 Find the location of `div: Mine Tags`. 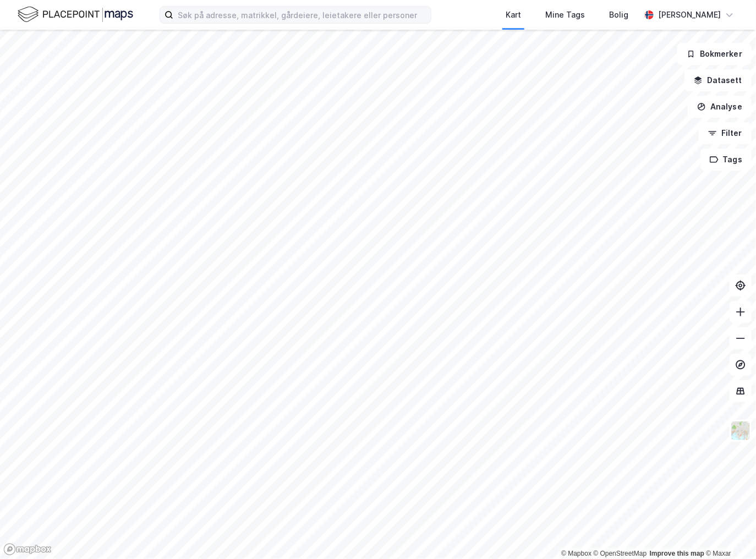

div: Mine Tags is located at coordinates (565, 15).